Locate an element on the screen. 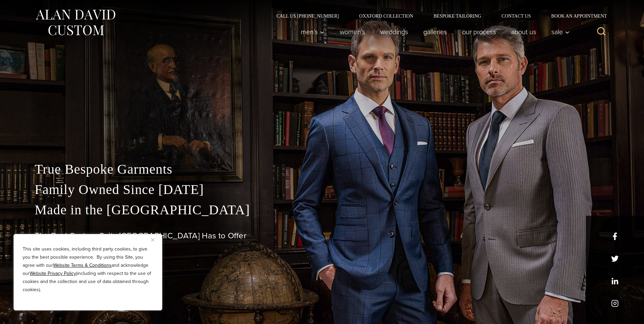 The height and width of the screenshot is (324, 644). a: Contact Us is located at coordinates (516, 16).